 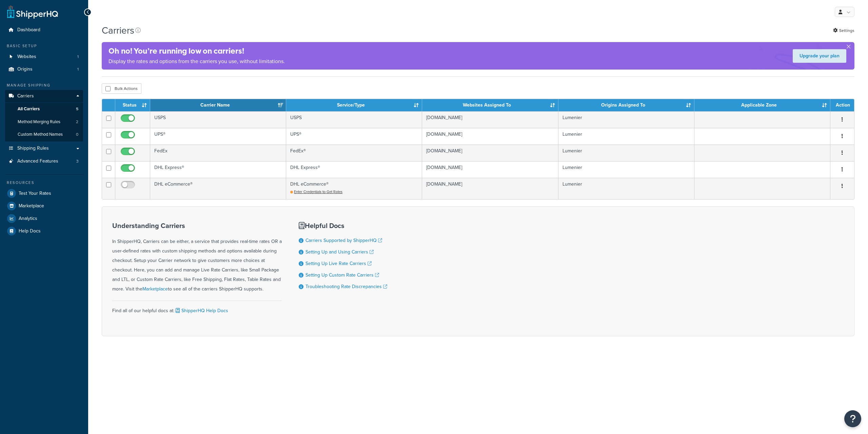 I want to click on a: Method Merging Rules 2, so click(x=44, y=122).